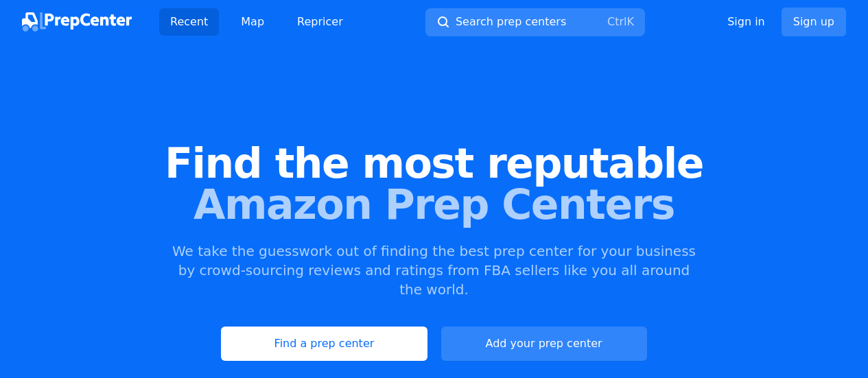 The width and height of the screenshot is (868, 378). What do you see at coordinates (76, 22) in the screenshot?
I see `a: PrepCenter` at bounding box center [76, 22].